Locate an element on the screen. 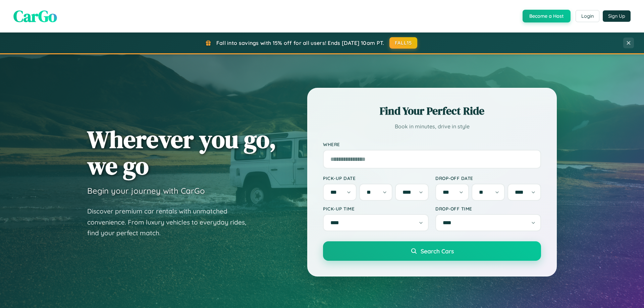 This screenshot has width=644, height=308. button: Search Cars is located at coordinates (432, 251).